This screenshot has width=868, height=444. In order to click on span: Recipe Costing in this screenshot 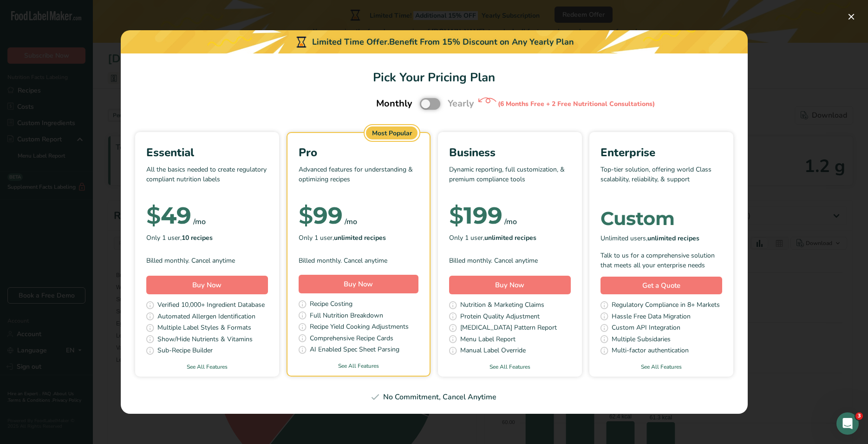, I will do `click(331, 304)`.